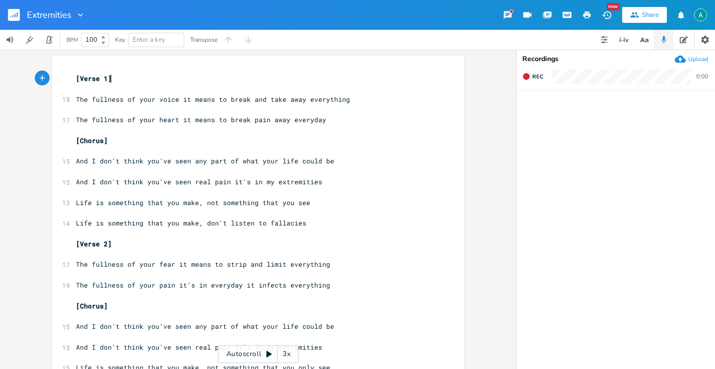 The height and width of the screenshot is (369, 715). Describe the element at coordinates (701, 15) in the screenshot. I see `img: Alex` at that location.